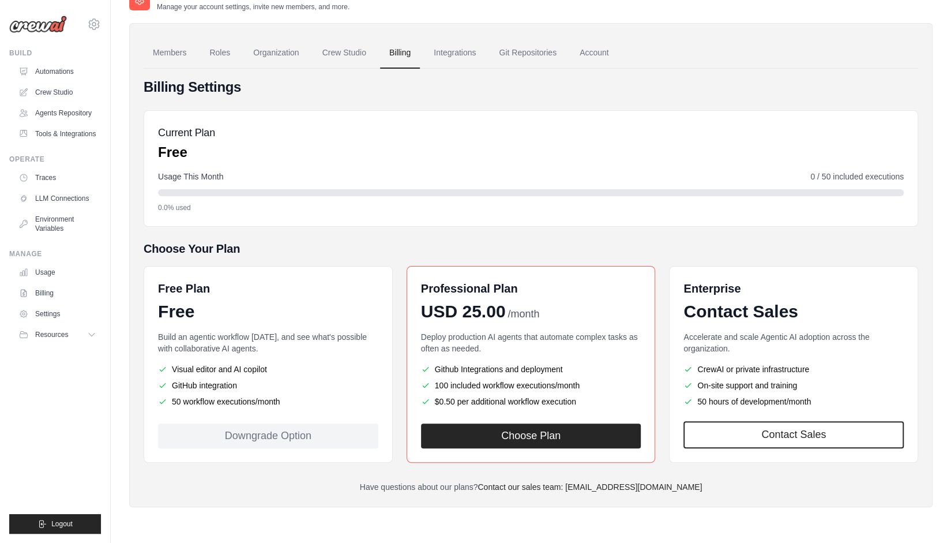 The width and height of the screenshot is (951, 543). What do you see at coordinates (531, 385) in the screenshot?
I see `li: 100 included workflow executions/month` at bounding box center [531, 385].